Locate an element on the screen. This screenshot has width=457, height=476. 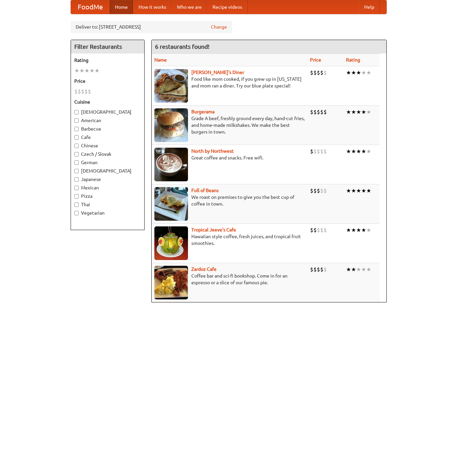
label: Pizza is located at coordinates (108, 196).